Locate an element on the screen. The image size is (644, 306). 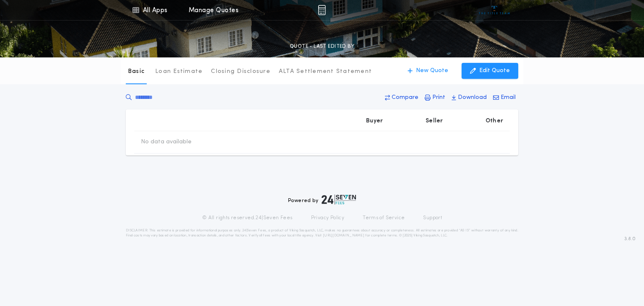
div: Powered by is located at coordinates (322, 200).